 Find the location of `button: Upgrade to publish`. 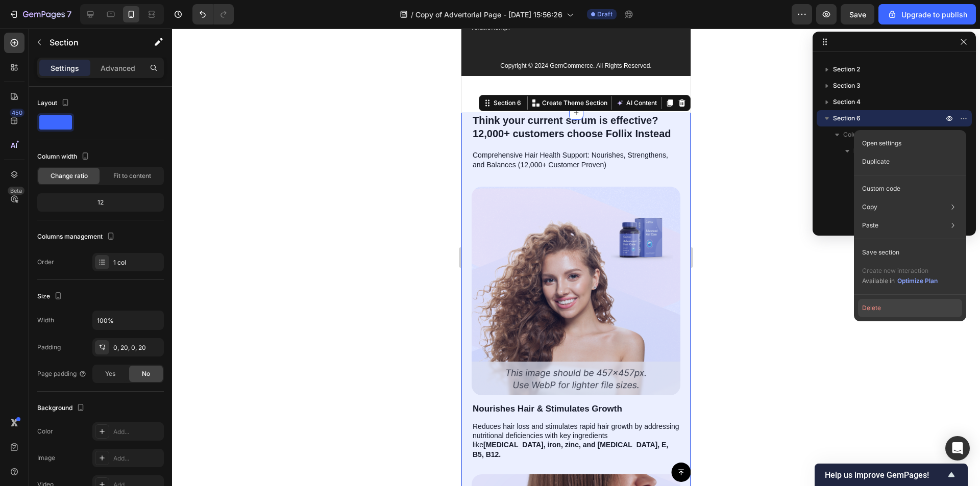

button: Upgrade to publish is located at coordinates (927, 15).